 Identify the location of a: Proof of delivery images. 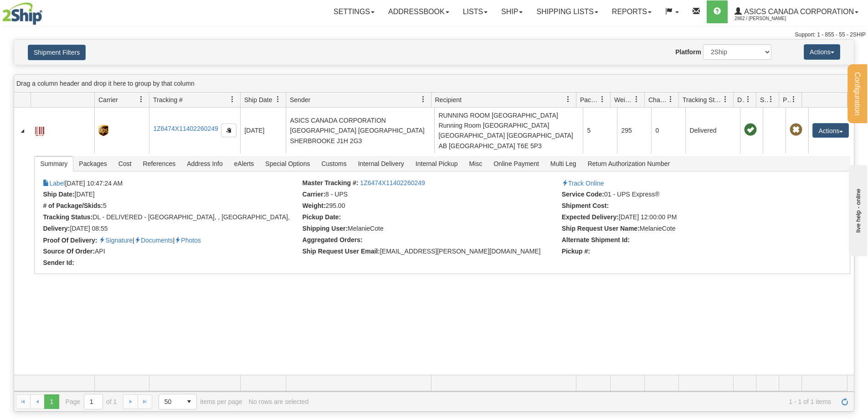
(188, 240).